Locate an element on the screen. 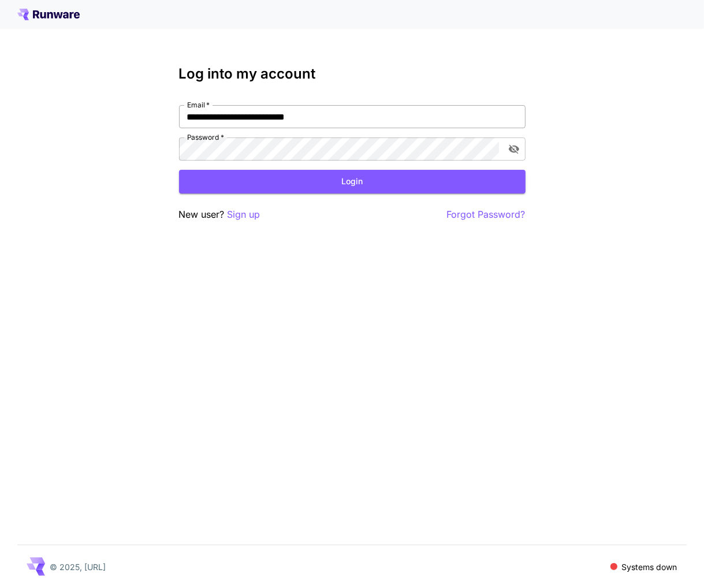  p: Sign up is located at coordinates (244, 214).